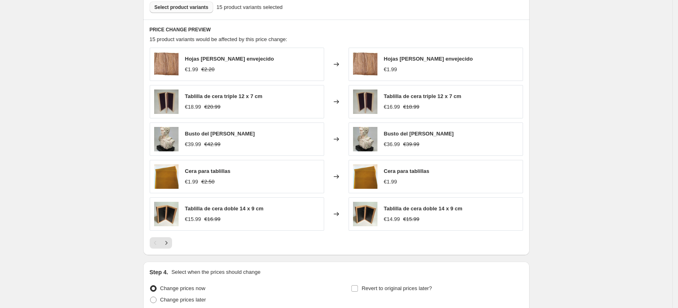 The image size is (678, 308). What do you see at coordinates (411, 219) in the screenshot?
I see `strike: €15.99` at bounding box center [411, 219].